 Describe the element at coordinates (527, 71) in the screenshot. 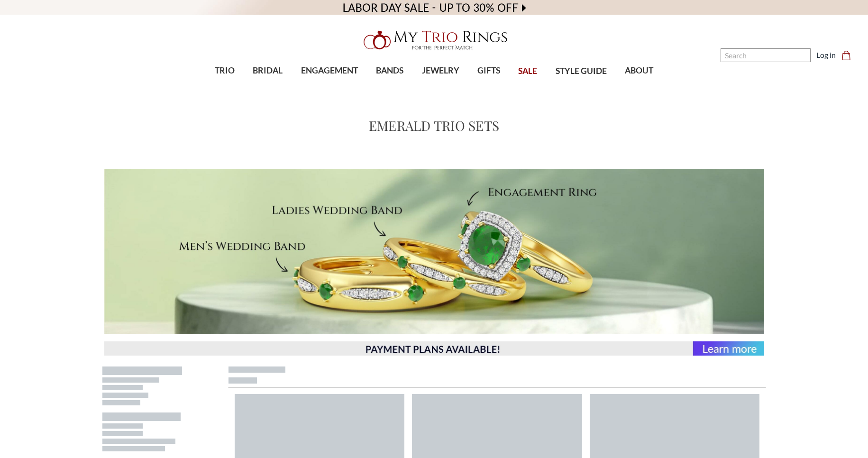

I see `a: SALE` at that location.